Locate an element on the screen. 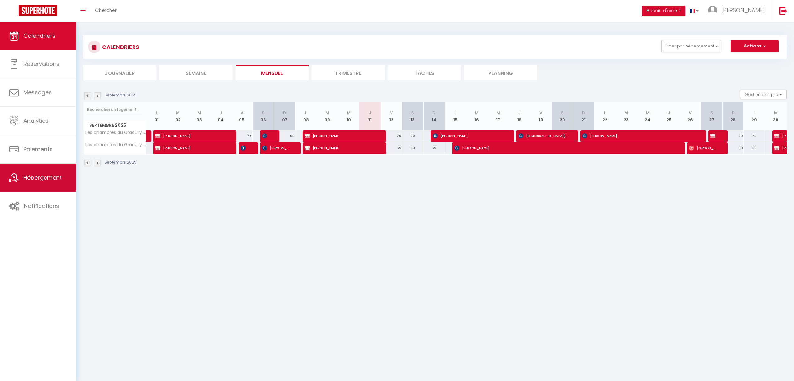 The width and height of the screenshot is (794, 381). th: 27 is located at coordinates (712, 116).